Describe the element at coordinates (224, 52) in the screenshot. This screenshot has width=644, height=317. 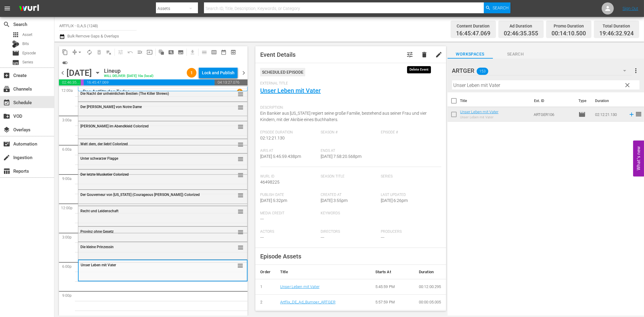
I see `span: date_range_outlined` at that location.